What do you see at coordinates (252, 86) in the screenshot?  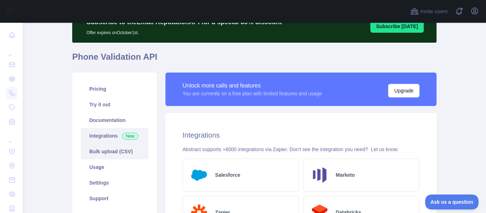 I see `div: Unlock more calls and features` at bounding box center [252, 86].